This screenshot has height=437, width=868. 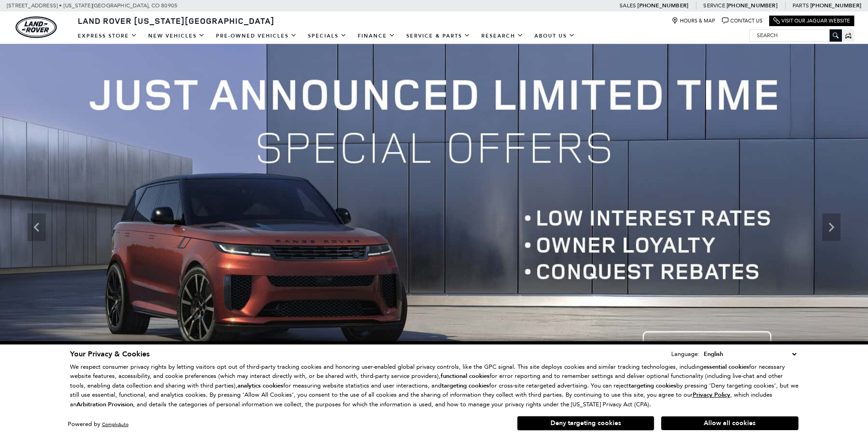 I want to click on div: Powered by, so click(x=98, y=424).